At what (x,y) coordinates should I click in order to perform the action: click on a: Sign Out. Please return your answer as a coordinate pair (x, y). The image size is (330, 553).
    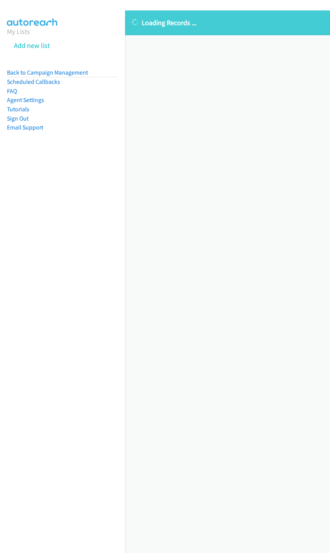
    Looking at the image, I should click on (18, 118).